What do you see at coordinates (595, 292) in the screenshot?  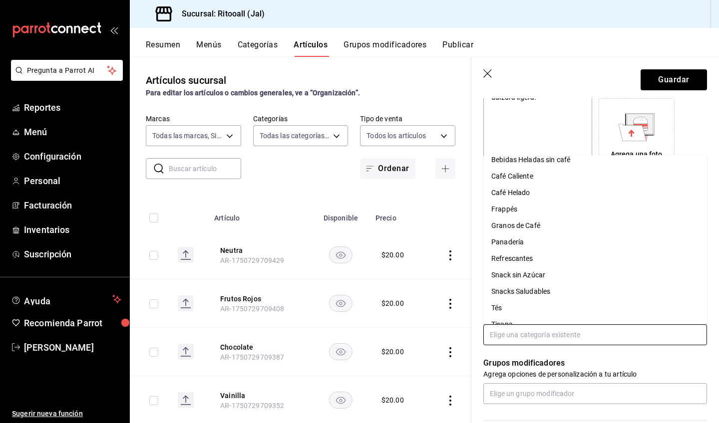 I see `li: Snacks Saludables` at bounding box center [595, 292].